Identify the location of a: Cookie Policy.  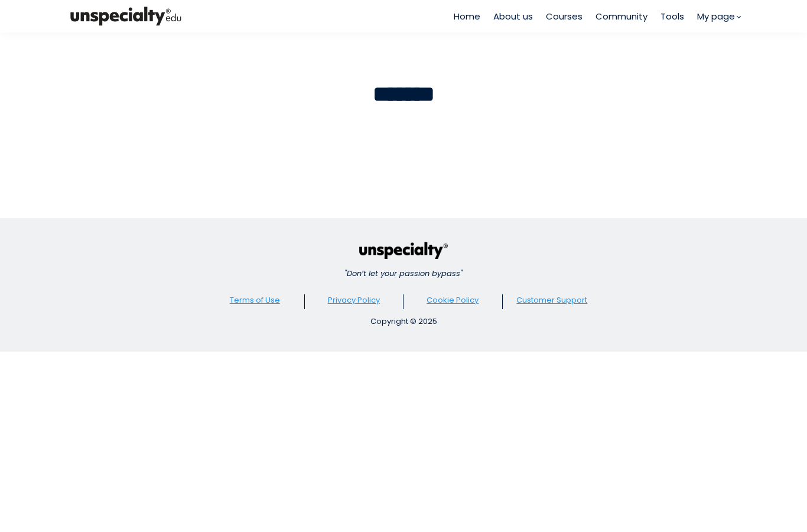
(452, 300).